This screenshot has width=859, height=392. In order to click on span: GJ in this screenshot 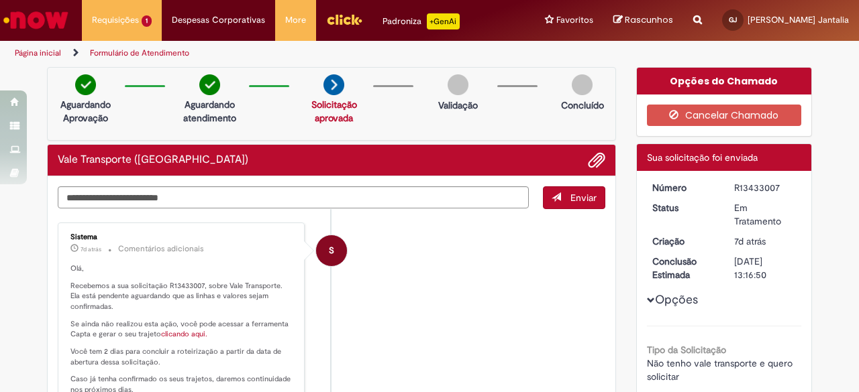, I will do `click(733, 19)`.